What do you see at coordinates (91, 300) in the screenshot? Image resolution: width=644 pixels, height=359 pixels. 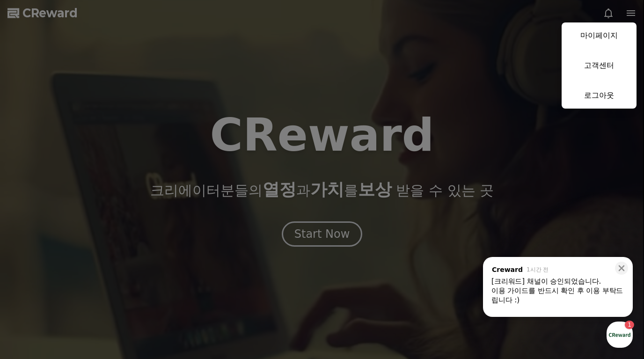 I see `span: 대화` at bounding box center [91, 300].